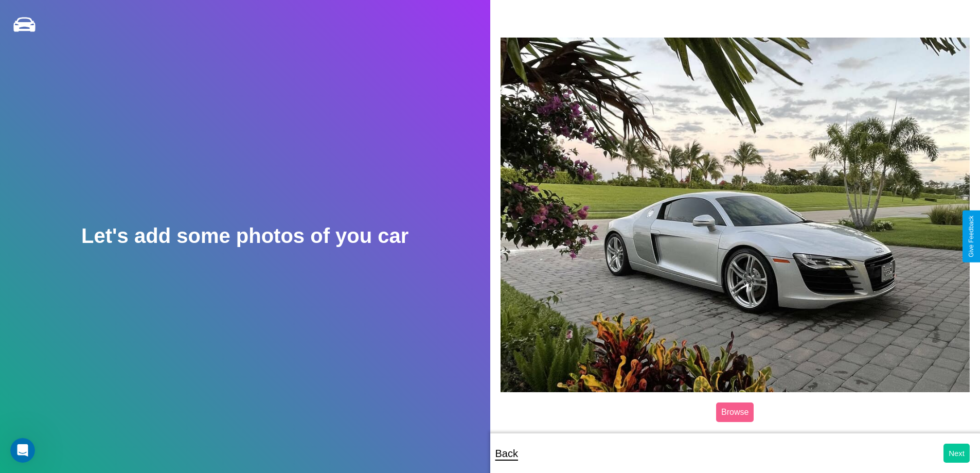  What do you see at coordinates (735, 412) in the screenshot?
I see `label: Browse` at bounding box center [735, 412].